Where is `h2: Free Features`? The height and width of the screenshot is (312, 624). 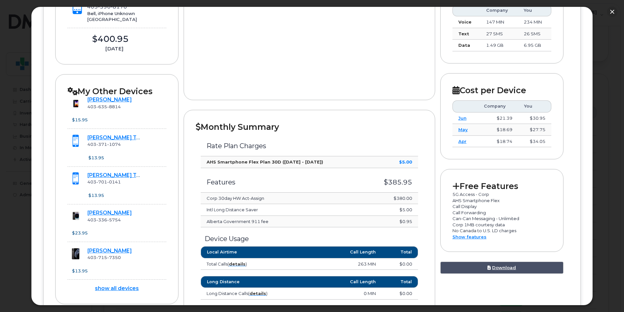
h2: Free Features is located at coordinates (502, 186).